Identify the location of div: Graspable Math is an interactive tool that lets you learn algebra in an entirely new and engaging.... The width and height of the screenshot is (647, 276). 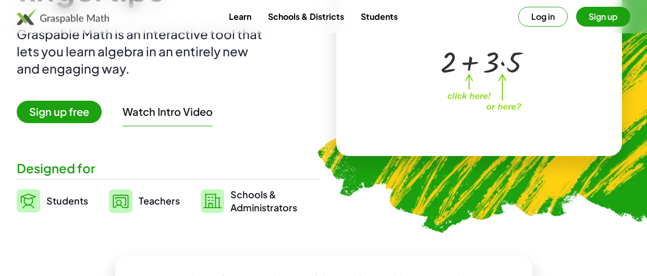
(142, 51).